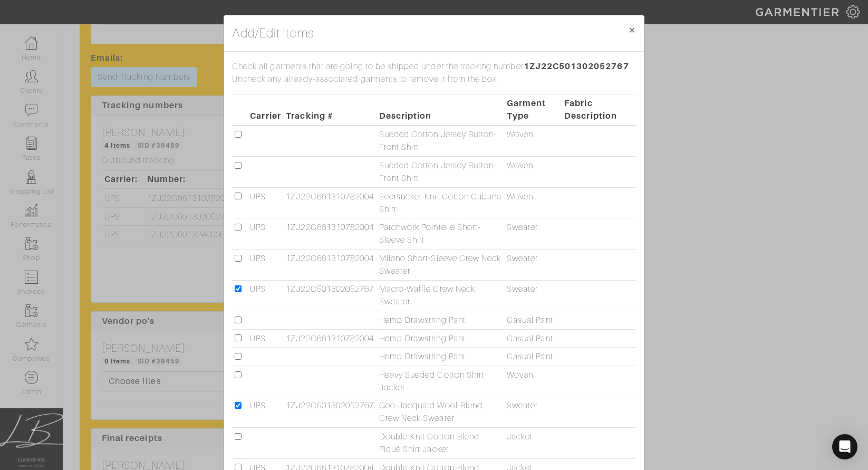 This screenshot has width=868, height=470. What do you see at coordinates (434, 72) in the screenshot?
I see `p: Check all garments that are going to be shipped under the tracking number . Uncheck any already-a...` at bounding box center [434, 72].